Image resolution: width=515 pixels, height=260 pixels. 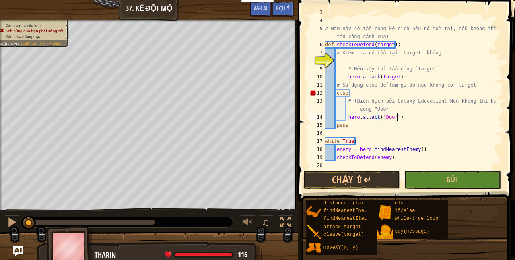 I want to click on span: if/else, so click(x=405, y=211).